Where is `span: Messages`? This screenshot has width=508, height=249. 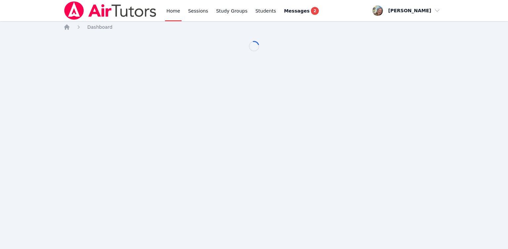 span: Messages is located at coordinates (297, 11).